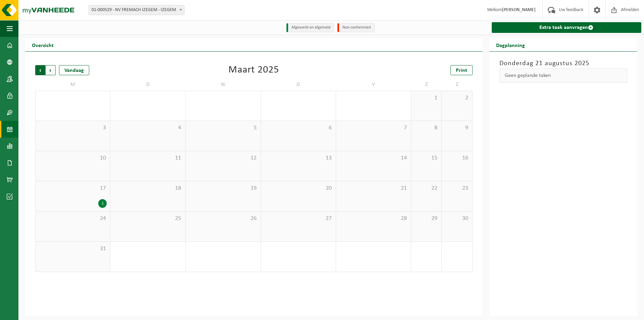 The width and height of the screenshot is (644, 320). Describe the element at coordinates (43, 45) in the screenshot. I see `h2: Overzicht` at that location.